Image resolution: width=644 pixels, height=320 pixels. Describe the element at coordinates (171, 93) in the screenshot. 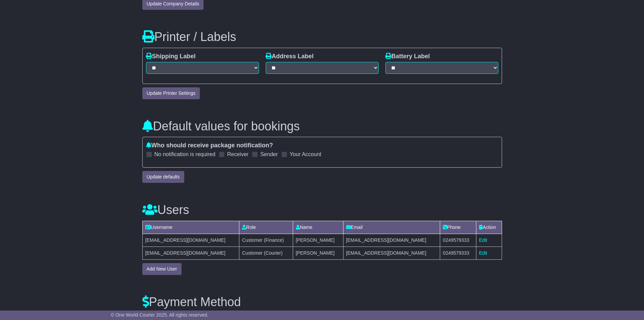

I see `button: Update Printer Settings` at that location.